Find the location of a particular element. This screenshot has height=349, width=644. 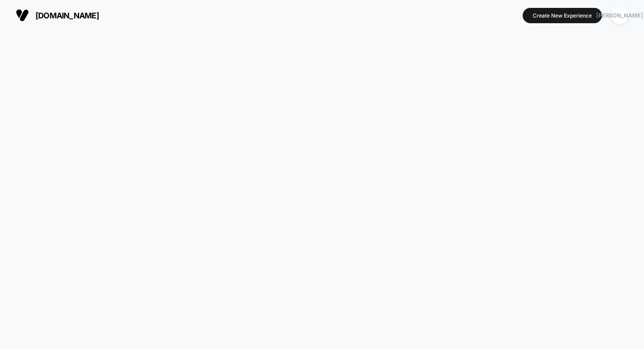

img: Visually logo is located at coordinates (23, 15).